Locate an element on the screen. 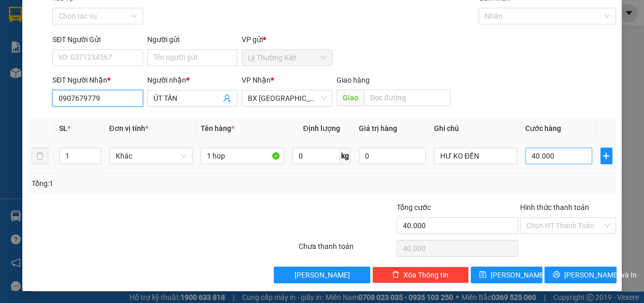  span: Xóa Thông tin is located at coordinates (426, 275).